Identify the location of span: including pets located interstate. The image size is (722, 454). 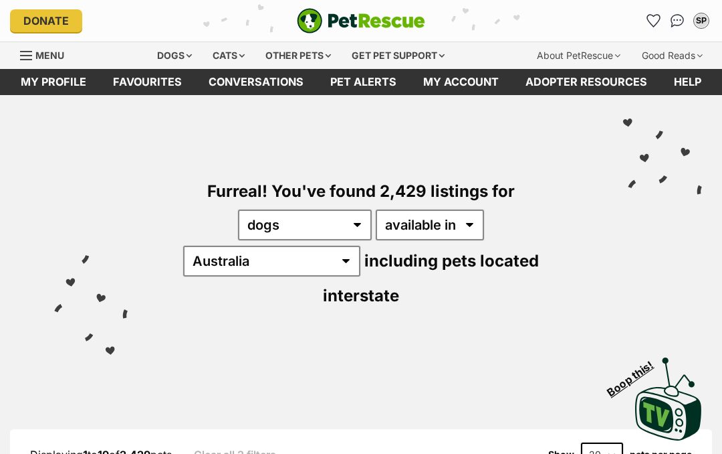
(431, 278).